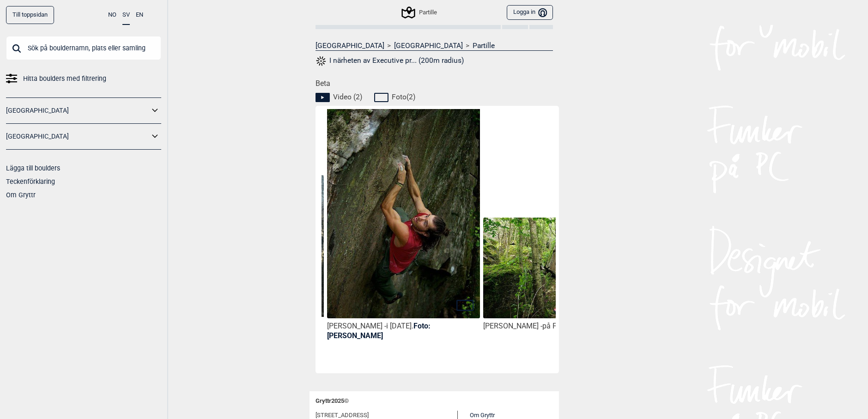  What do you see at coordinates (33, 168) in the screenshot?
I see `a: Lägga till boulders` at bounding box center [33, 168].